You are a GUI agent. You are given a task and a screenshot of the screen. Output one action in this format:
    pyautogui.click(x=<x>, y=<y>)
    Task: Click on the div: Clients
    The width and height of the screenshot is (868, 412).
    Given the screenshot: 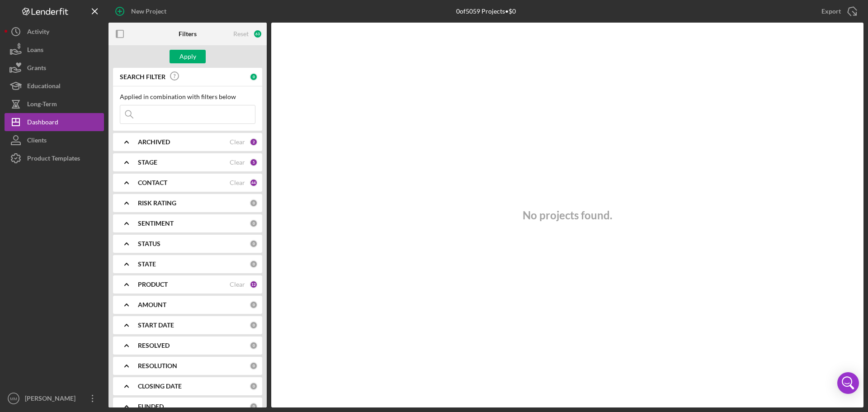 What is the action you would take?
    pyautogui.click(x=37, y=141)
    